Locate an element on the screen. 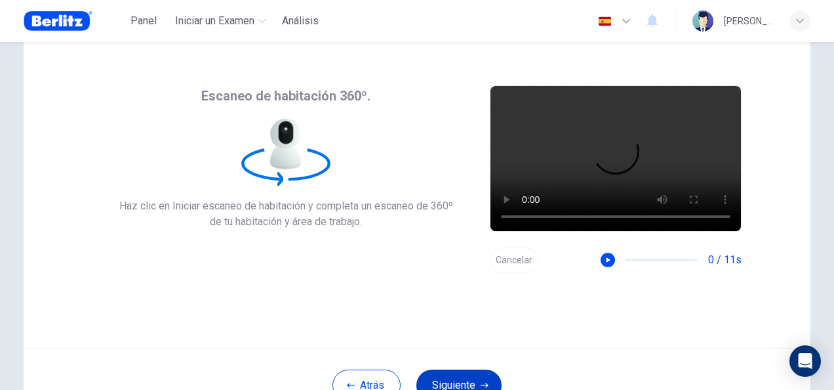 This screenshot has height=390, width=834. span: 0 / 11s is located at coordinates (725, 260).